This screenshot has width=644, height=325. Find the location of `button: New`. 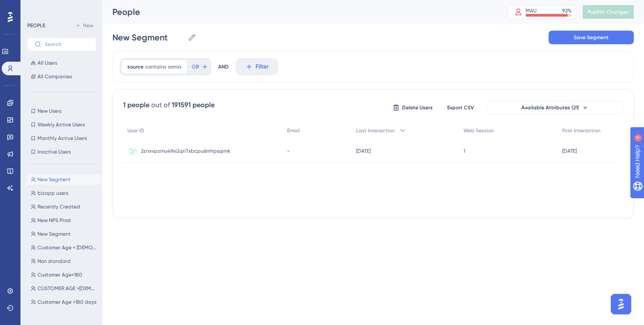

button: New is located at coordinates (84, 26).